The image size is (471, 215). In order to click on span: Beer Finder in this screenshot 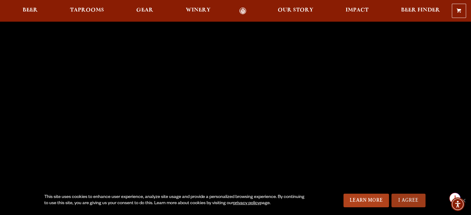, I will do `click(420, 10)`.